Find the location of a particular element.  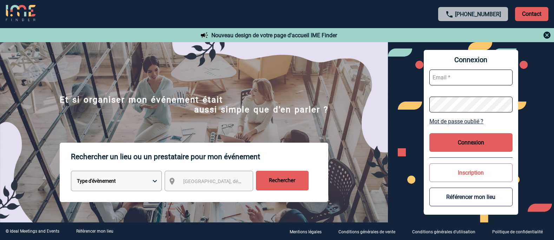

p: Conditions générales d'utilisation is located at coordinates (444, 232).